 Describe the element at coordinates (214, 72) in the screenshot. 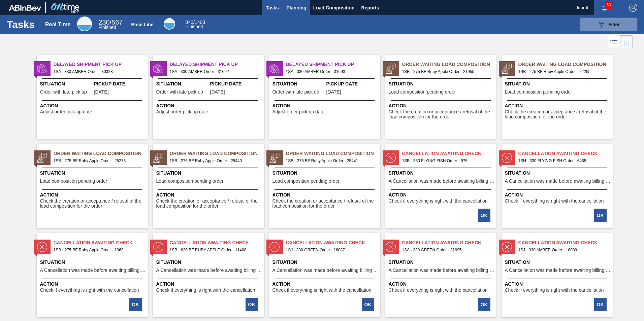

I see `span: 1SA - 330 AMBER Order - 31692` at that location.